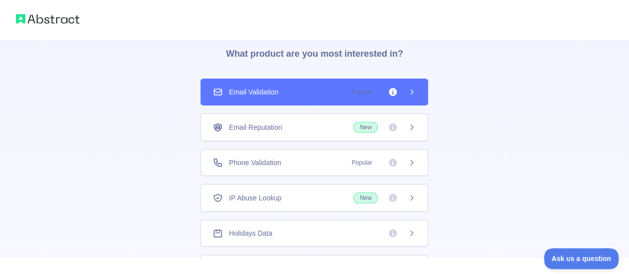 The width and height of the screenshot is (629, 274). What do you see at coordinates (255, 198) in the screenshot?
I see `span: IP Abuse Lookup` at bounding box center [255, 198].